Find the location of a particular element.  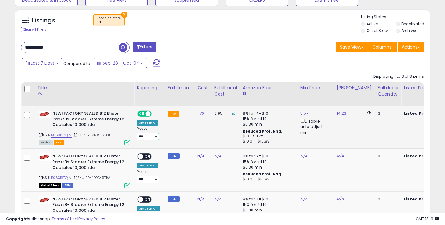

button: Save View is located at coordinates (352, 47).